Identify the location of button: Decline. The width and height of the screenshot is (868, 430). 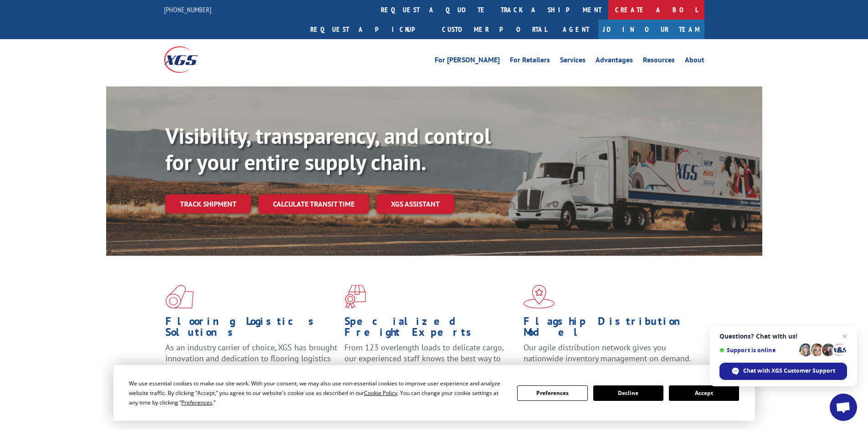
(628, 393).